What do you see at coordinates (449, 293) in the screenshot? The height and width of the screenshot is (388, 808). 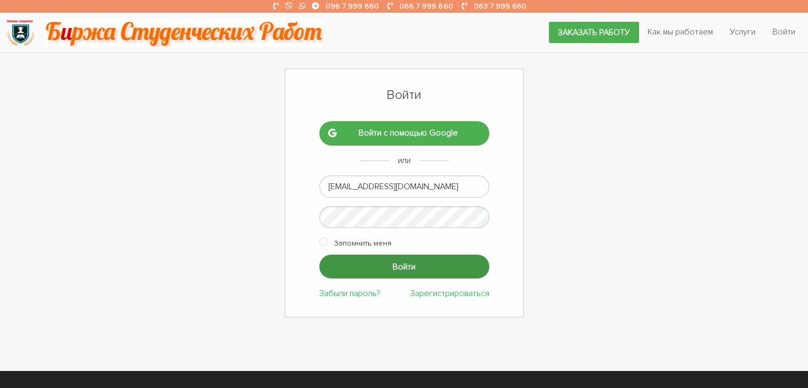 I see `a: Зарегистрироваться` at bounding box center [449, 293].